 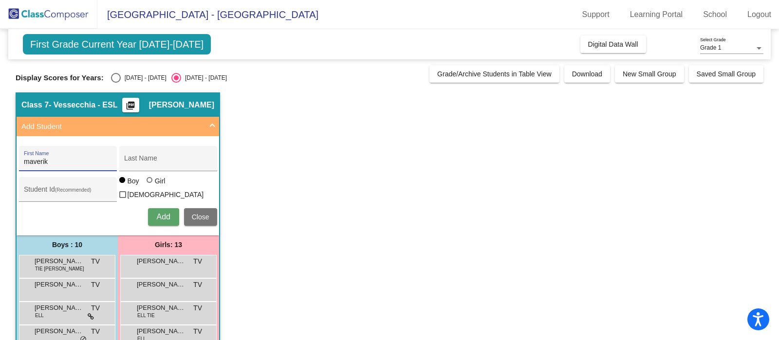 What do you see at coordinates (83, 105) in the screenshot?
I see `span: - Vessecchia - ESL` at bounding box center [83, 105].